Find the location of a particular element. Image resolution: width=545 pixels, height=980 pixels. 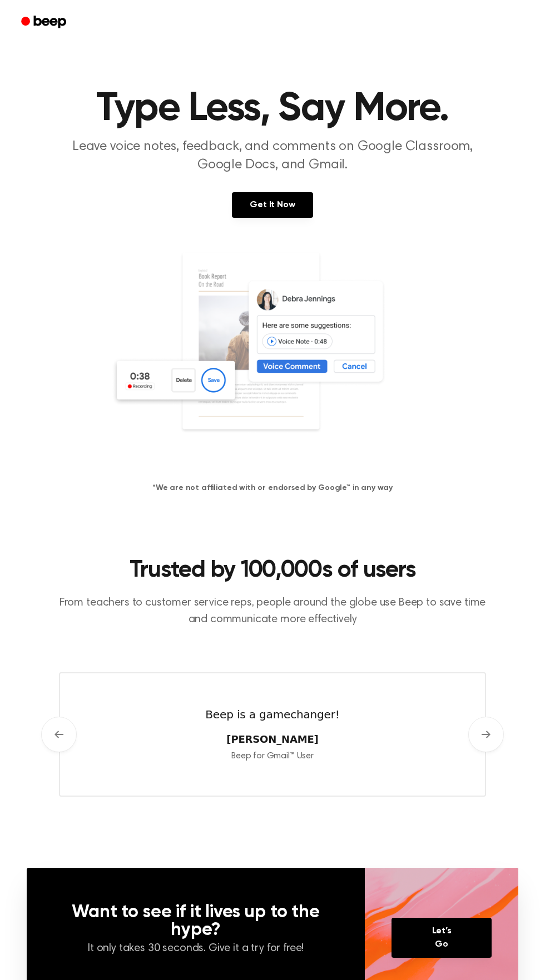

h3: Want to see if it lives up to the hype? is located at coordinates (196, 921).